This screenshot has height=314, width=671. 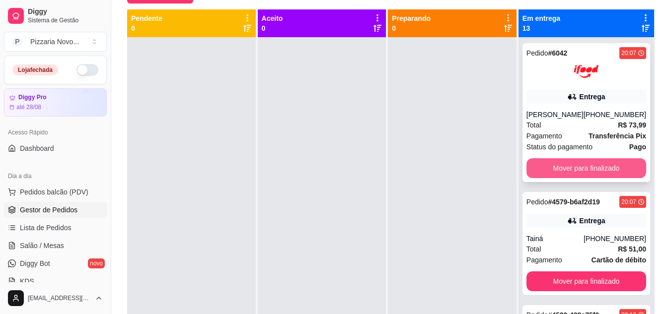 What do you see at coordinates (638, 147) in the screenshot?
I see `strong: Pago` at bounding box center [638, 147].